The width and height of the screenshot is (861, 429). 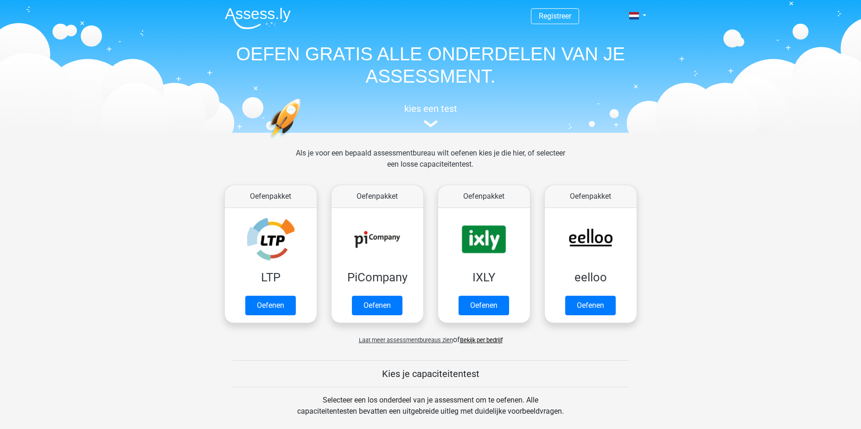 What do you see at coordinates (555, 16) in the screenshot?
I see `a: Registreer` at bounding box center [555, 16].